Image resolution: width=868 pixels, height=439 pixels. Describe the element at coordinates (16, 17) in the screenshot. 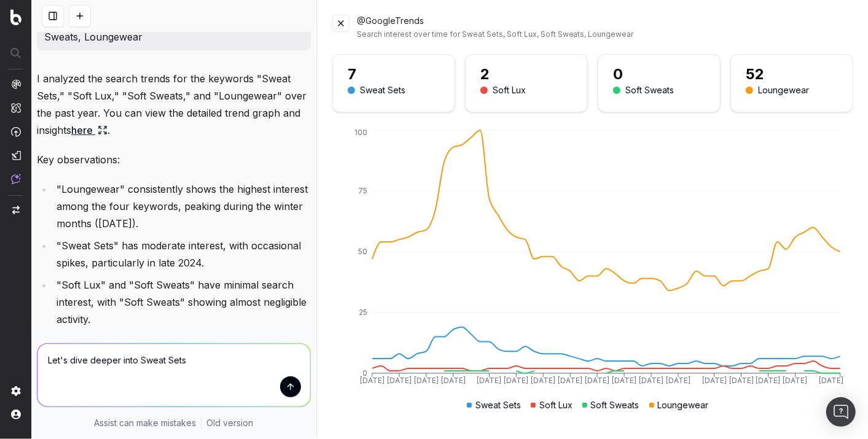

I see `img: Botify logo` at that location.